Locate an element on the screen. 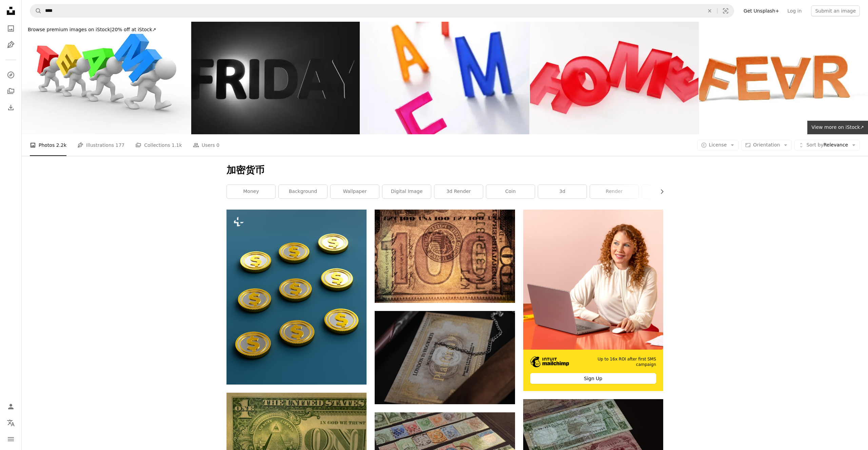  span: Relevance is located at coordinates (826, 145).